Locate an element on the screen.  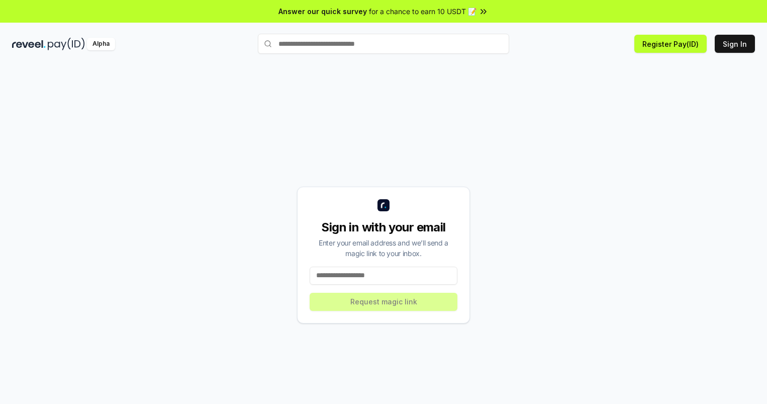
button: Register Pay(ID) is located at coordinates (671, 44).